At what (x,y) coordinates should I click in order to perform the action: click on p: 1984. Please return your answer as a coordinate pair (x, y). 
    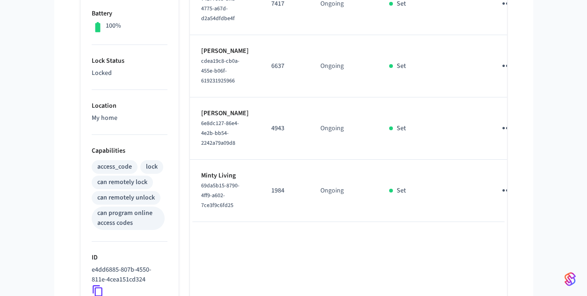
    Looking at the image, I should click on (284, 190).